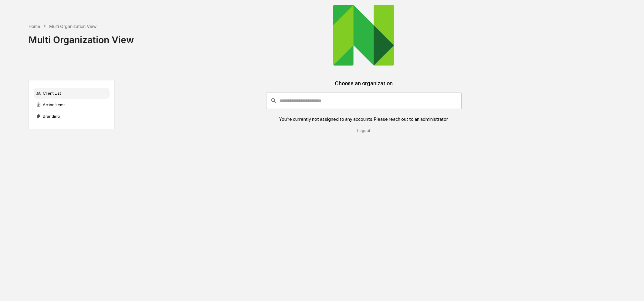 This screenshot has width=644, height=301. What do you see at coordinates (72, 104) in the screenshot?
I see `div: Action Items` at bounding box center [72, 104].